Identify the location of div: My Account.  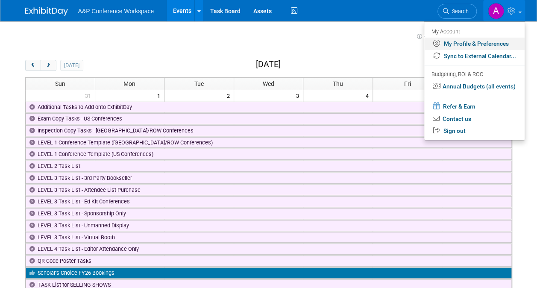
(474, 31).